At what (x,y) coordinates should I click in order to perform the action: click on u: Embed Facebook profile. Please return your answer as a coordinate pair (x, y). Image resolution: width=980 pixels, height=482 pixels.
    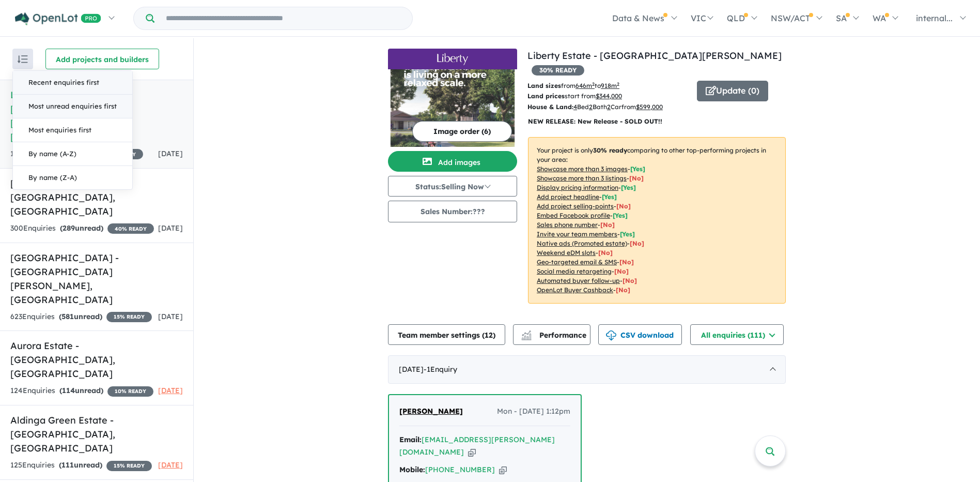
    Looking at the image, I should click on (573, 215).